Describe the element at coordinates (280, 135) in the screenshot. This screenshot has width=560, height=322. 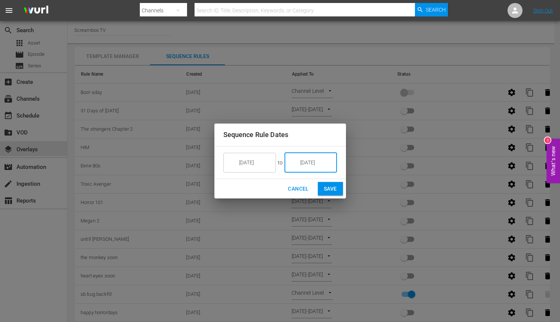
I see `h2: Sequence Rule Dates` at that location.